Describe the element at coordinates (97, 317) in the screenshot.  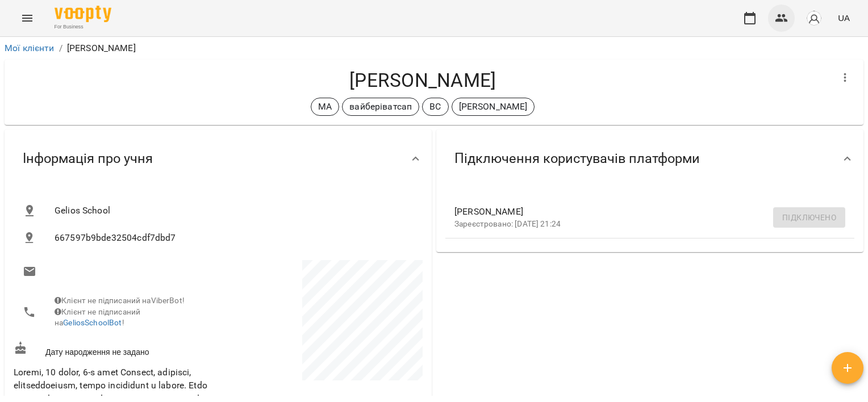
I see `span: Клієнт не підписаний на !` at that location.